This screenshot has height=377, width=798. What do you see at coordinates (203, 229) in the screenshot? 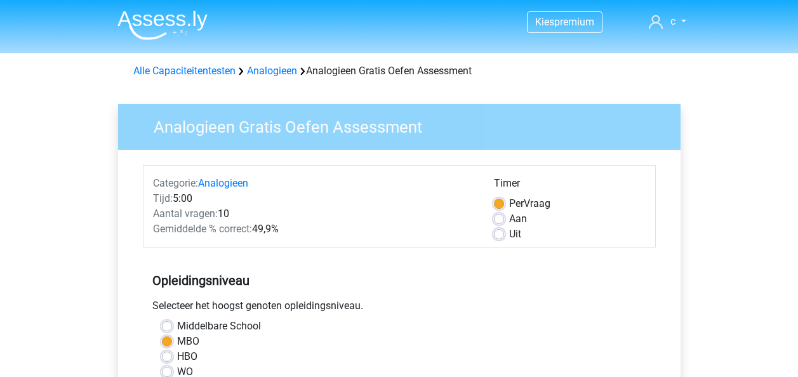
I see `span: Gemiddelde % correct:` at bounding box center [203, 229].